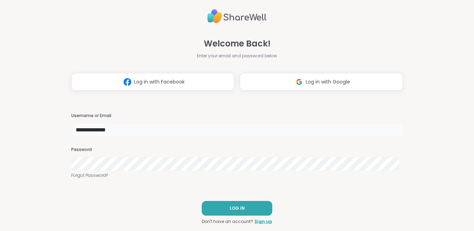 The image size is (474, 231). Describe the element at coordinates (153, 82) in the screenshot. I see `button: Log in with Facebook` at that location.